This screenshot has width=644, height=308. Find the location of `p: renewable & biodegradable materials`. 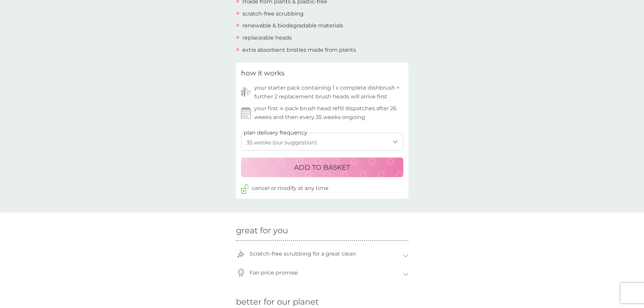

p: renewable & biodegradable materials is located at coordinates (293, 26).